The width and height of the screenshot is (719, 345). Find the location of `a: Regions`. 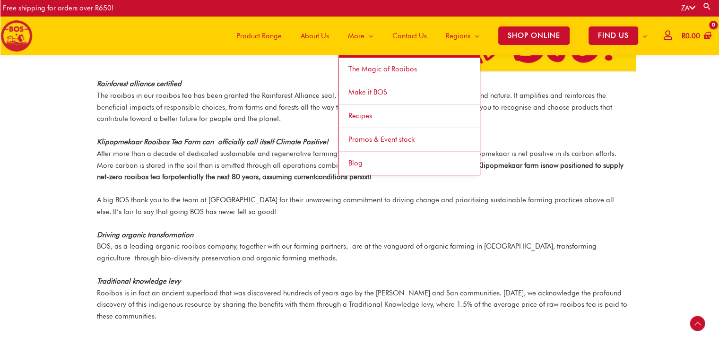

a: Regions is located at coordinates (462, 35).